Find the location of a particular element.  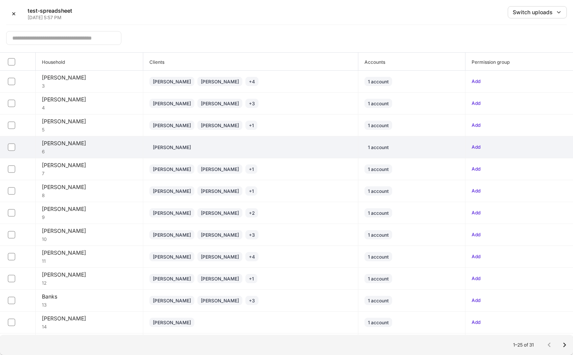

h6: Household is located at coordinates (50, 62).